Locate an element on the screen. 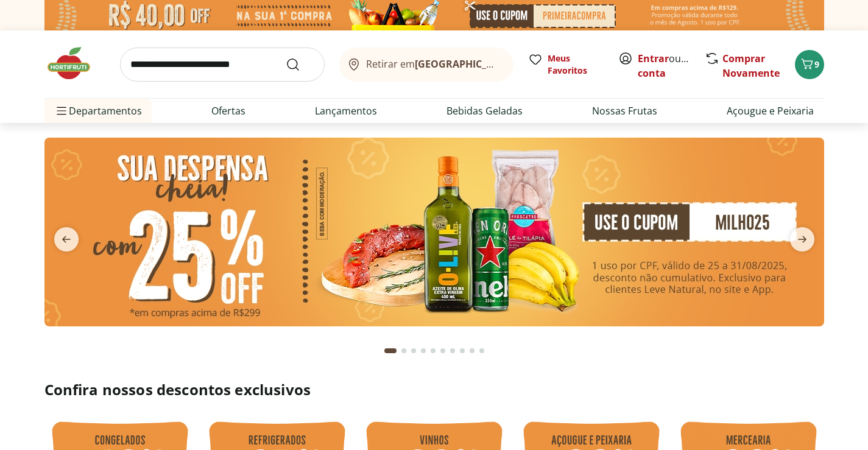 Image resolution: width=868 pixels, height=450 pixels. img: cupom is located at coordinates (434, 232).